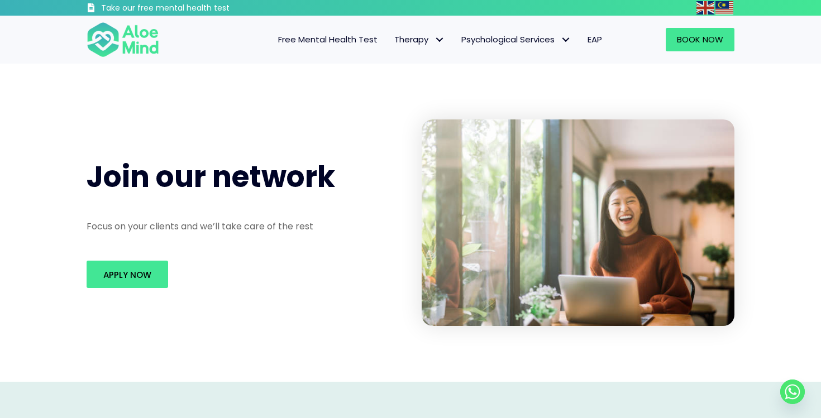  What do you see at coordinates (705, 8) in the screenshot?
I see `img: en` at bounding box center [705, 8].